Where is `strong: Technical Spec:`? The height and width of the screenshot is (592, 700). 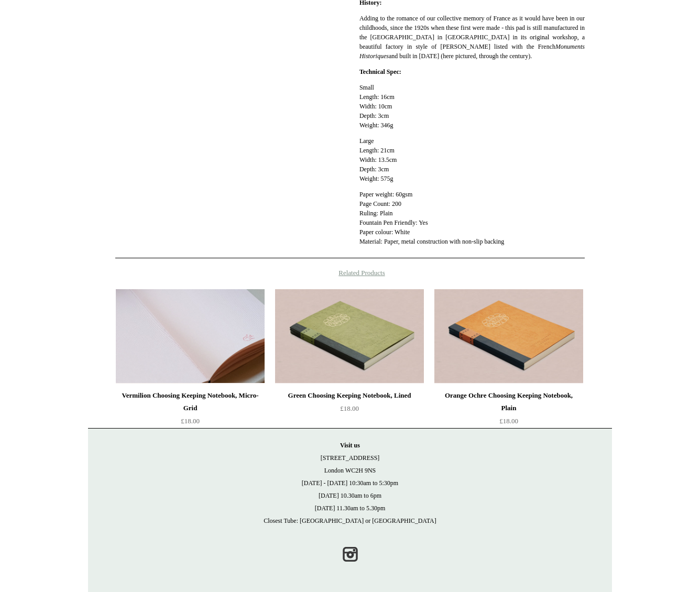 strong: Technical Spec: is located at coordinates (380, 72).